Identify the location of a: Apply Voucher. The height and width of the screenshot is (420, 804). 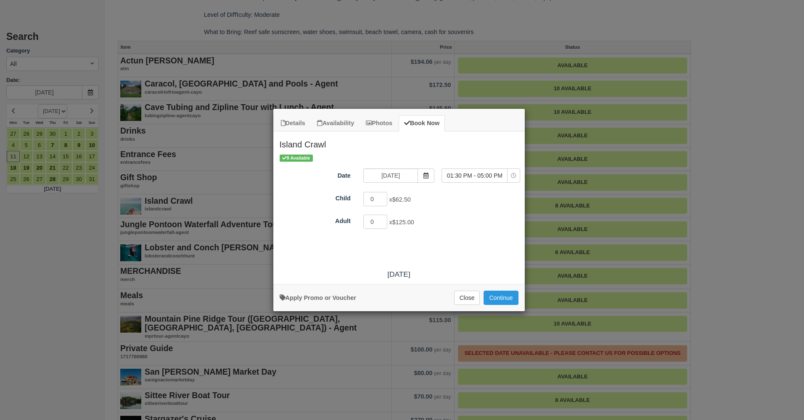
(318, 298).